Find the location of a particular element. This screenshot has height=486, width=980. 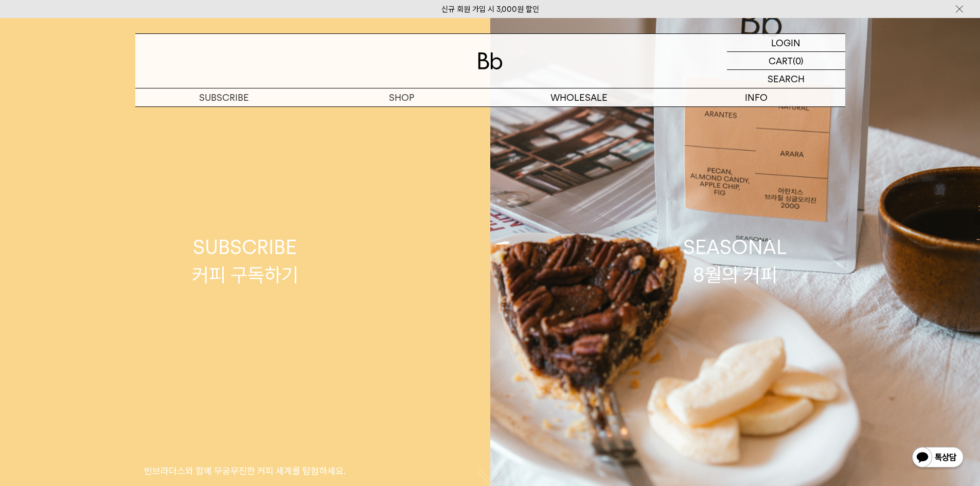

a: SHOP is located at coordinates (402, 97).